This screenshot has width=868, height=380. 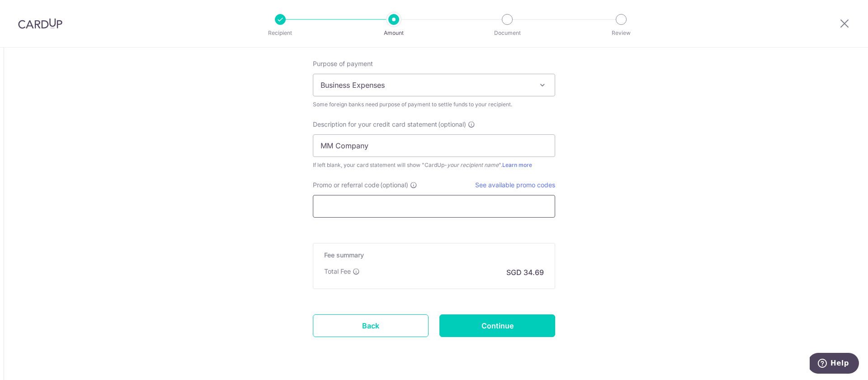 What do you see at coordinates (517, 164) in the screenshot?
I see `a: Learn more` at bounding box center [517, 164].